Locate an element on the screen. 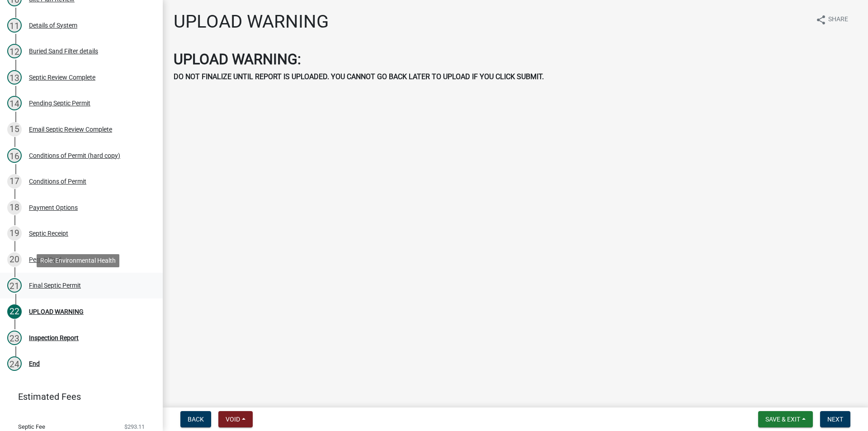  div: Role: Environmental Health is located at coordinates (78, 261).